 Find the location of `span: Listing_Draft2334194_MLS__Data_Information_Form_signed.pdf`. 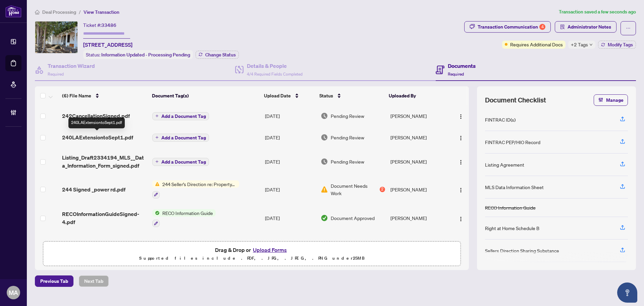

span: Listing_Draft2334194_MLS__Data_Information_Form_signed.pdf is located at coordinates (105, 161).